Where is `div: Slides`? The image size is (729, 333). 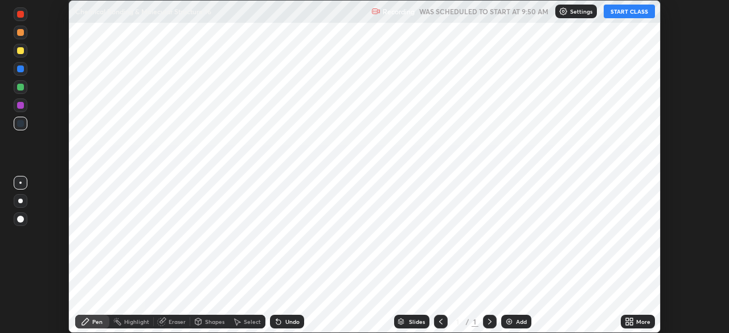 div: Slides is located at coordinates (417, 322).